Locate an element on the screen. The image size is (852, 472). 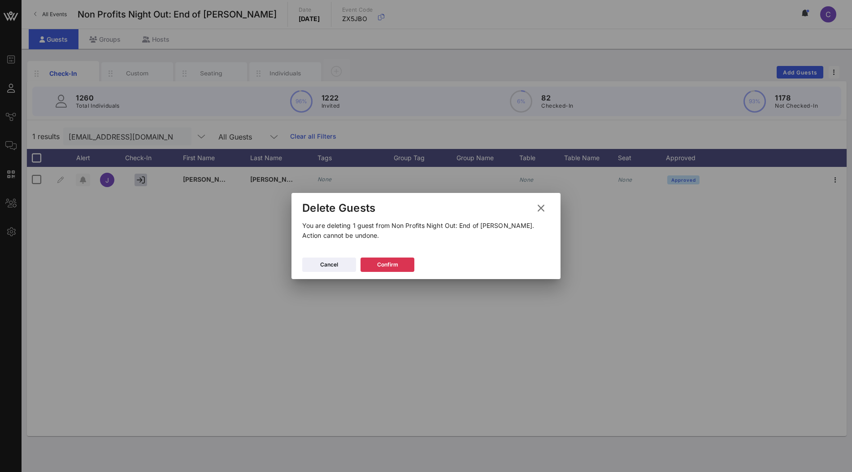
button: Confirm is located at coordinates (387, 264).